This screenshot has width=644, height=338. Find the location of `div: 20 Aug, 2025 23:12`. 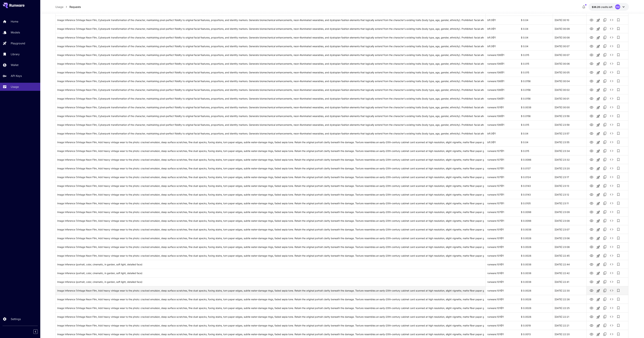

div: 20 Aug, 2025 23:12 is located at coordinates (570, 195).